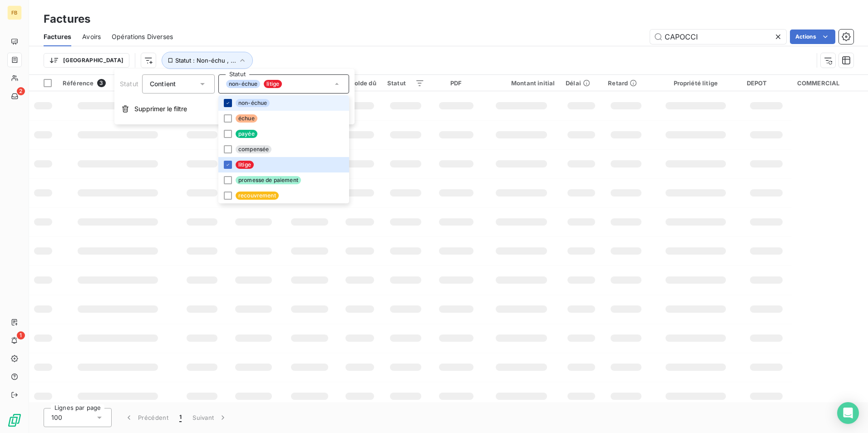 Image resolution: width=868 pixels, height=433 pixels. What do you see at coordinates (78, 83) in the screenshot?
I see `span: Référence` at bounding box center [78, 83].